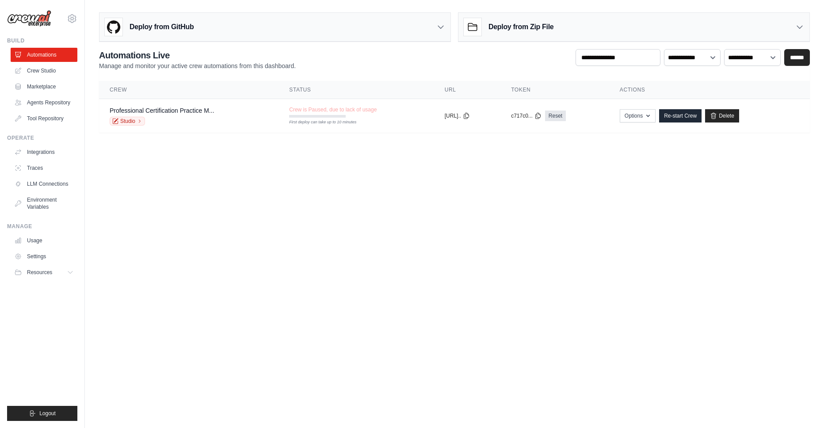 This screenshot has height=428, width=824. Describe the element at coordinates (39, 272) in the screenshot. I see `span: Resources` at that location.